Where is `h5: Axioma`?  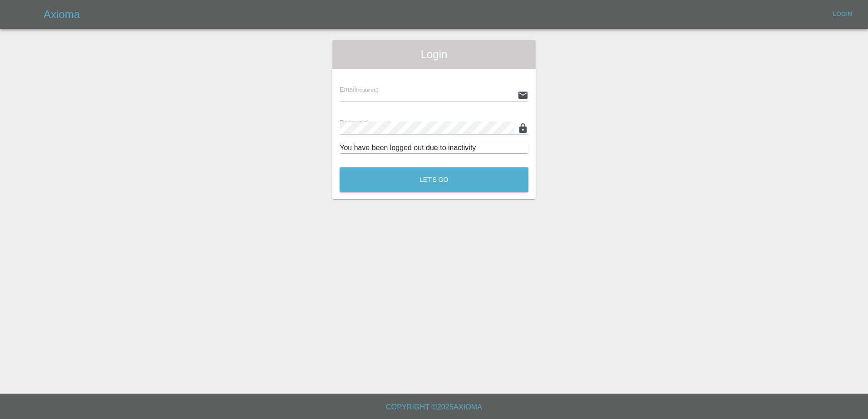 h5: Axioma is located at coordinates (62, 15).